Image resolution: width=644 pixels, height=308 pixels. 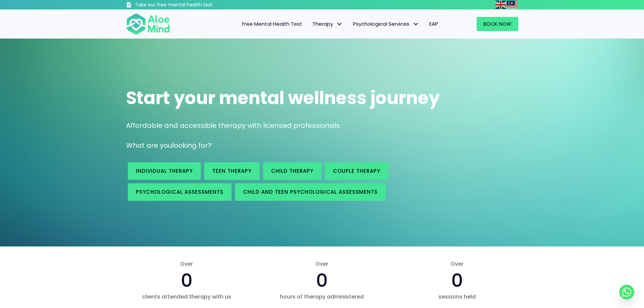 I want to click on a: Free Mental Health Test, so click(x=272, y=24).